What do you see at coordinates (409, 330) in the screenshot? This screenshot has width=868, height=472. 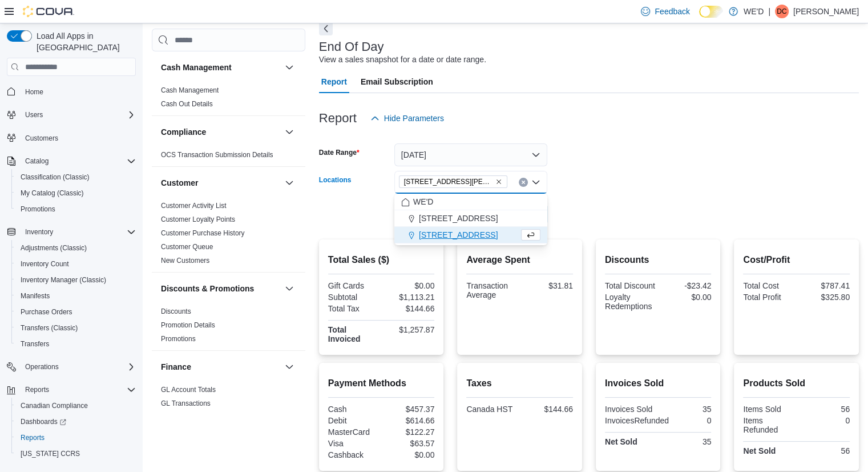 I see `div: $1,257.87` at bounding box center [409, 330].